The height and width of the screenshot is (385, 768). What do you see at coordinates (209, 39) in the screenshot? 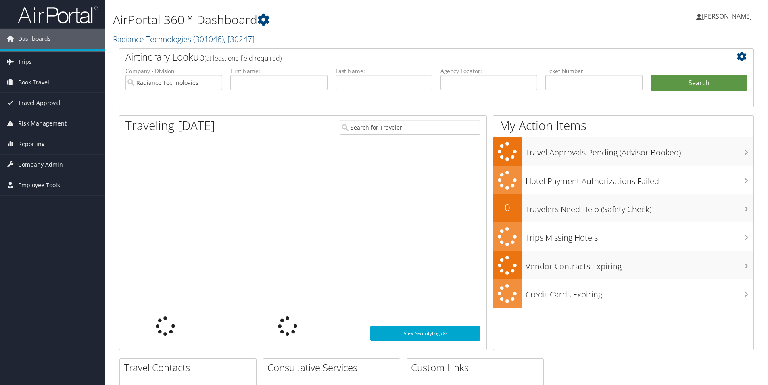
I see `span: ( 301046 )` at bounding box center [209, 39].